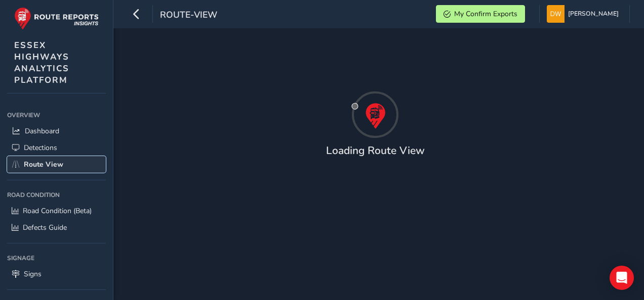 The width and height of the screenshot is (644, 300). Describe the element at coordinates (45, 228) in the screenshot. I see `span: Defects Guide` at that location.